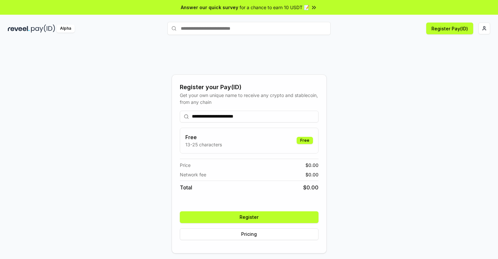 This screenshot has width=498, height=259. I want to click on img: reveel_dark, so click(19, 28).